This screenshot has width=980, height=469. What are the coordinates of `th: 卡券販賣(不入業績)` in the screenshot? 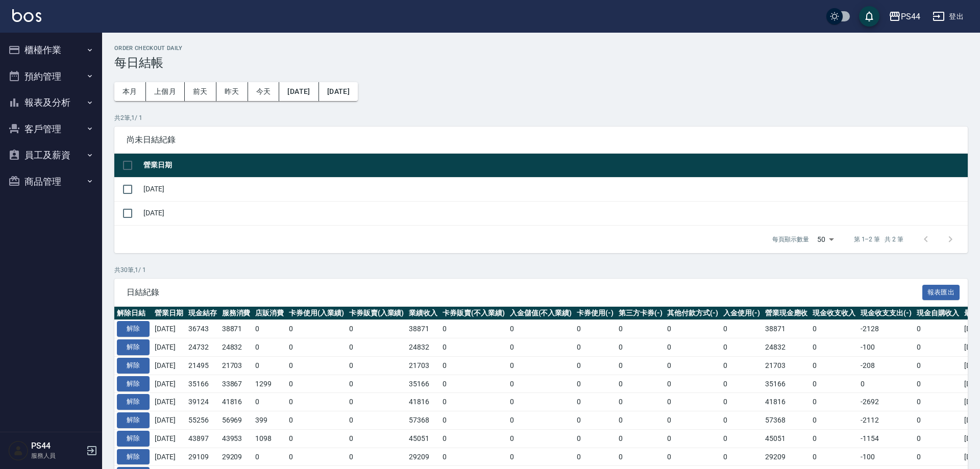 It's located at (474, 313).